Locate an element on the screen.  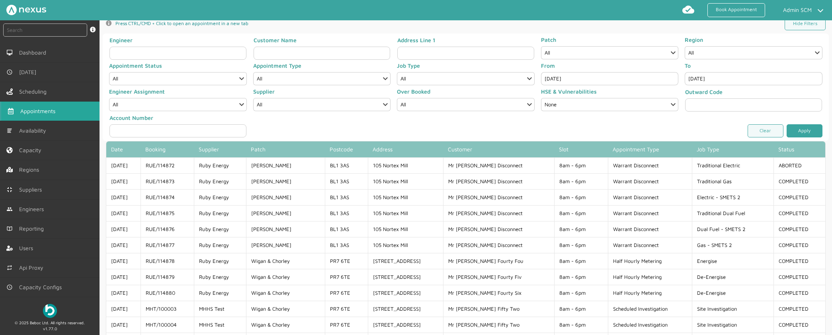
label: Appointment Type is located at coordinates (322, 66).